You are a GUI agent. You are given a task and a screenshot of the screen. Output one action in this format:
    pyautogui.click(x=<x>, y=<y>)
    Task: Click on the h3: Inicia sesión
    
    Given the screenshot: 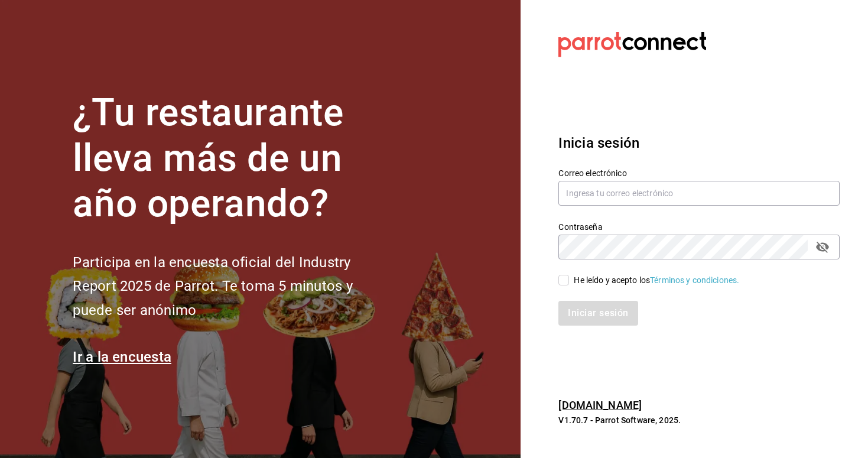 What is the action you would take?
    pyautogui.click(x=699, y=143)
    